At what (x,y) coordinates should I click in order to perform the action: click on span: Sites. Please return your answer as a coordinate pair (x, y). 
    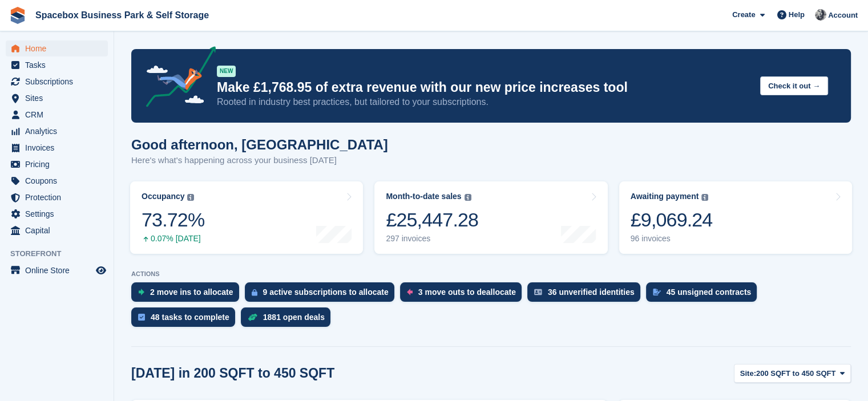
    Looking at the image, I should click on (59, 98).